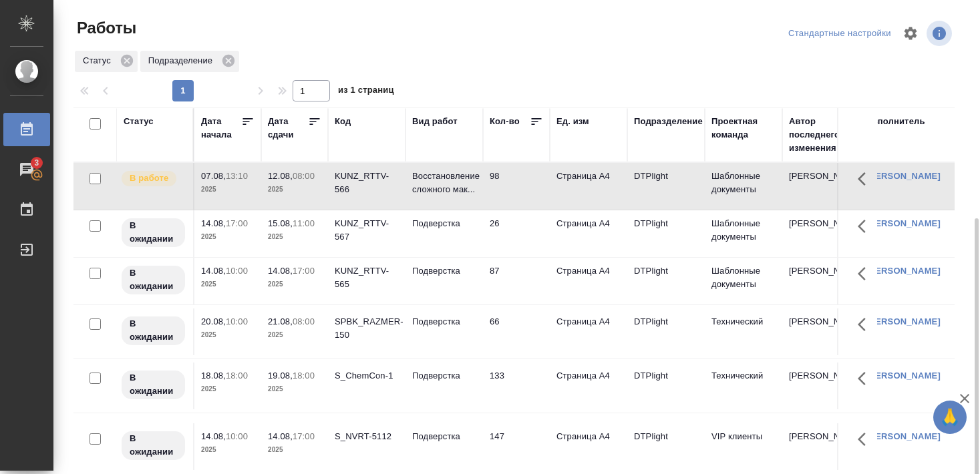 This screenshot has height=474, width=980. What do you see at coordinates (237, 176) in the screenshot?
I see `p: 13:10` at bounding box center [237, 176].